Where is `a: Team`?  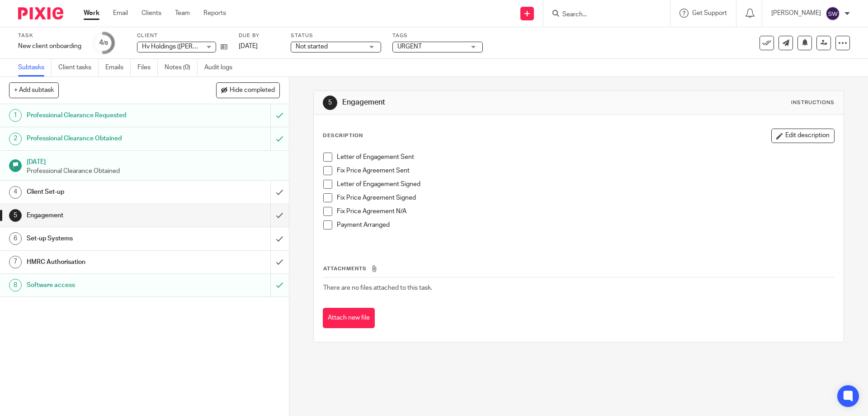
a: Team is located at coordinates (182, 13).